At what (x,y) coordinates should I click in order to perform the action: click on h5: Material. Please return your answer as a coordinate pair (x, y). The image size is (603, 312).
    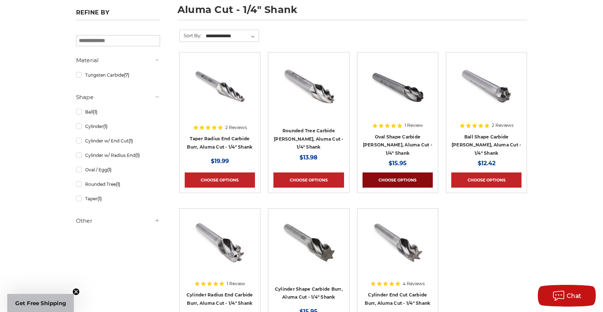
    Looking at the image, I should click on (118, 60).